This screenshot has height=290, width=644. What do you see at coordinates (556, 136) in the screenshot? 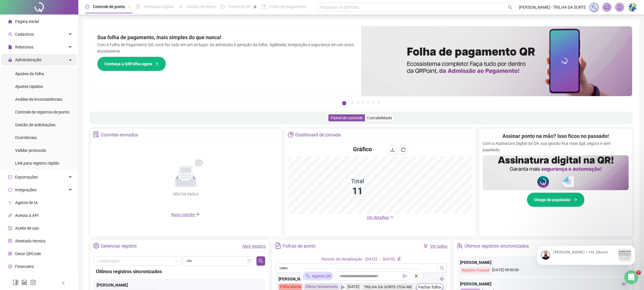
I see `h2: Assinar ponto na mão? Isso ficou no passado!` at bounding box center [556, 136].